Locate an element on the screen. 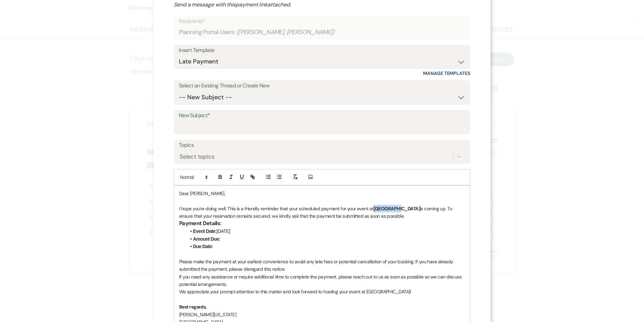 The height and width of the screenshot is (322, 644). div: Select topics is located at coordinates (197, 156).